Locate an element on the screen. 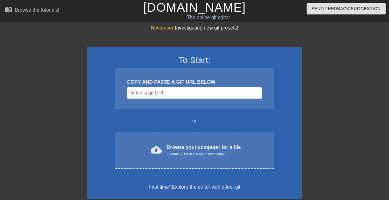  div: The online gif editor is located at coordinates (209, 18).